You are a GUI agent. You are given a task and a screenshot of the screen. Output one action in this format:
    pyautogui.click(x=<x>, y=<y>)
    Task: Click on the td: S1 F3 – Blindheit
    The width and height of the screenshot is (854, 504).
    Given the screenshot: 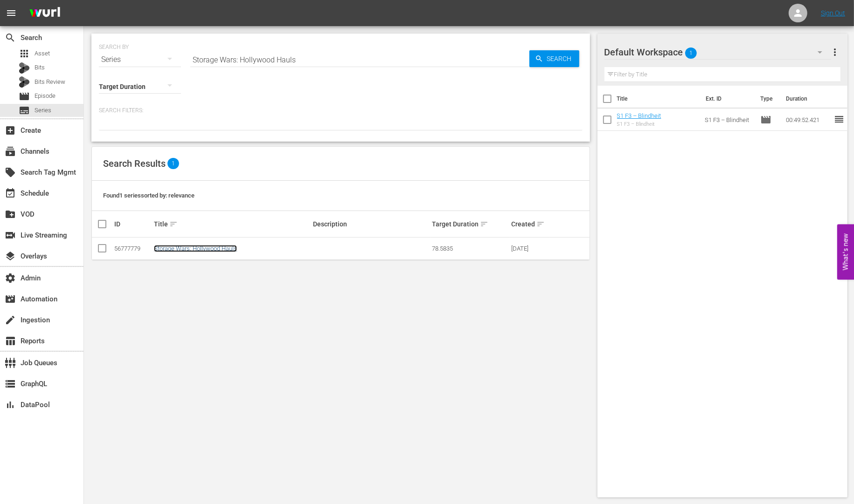 What is the action you would take?
    pyautogui.click(x=729, y=120)
    